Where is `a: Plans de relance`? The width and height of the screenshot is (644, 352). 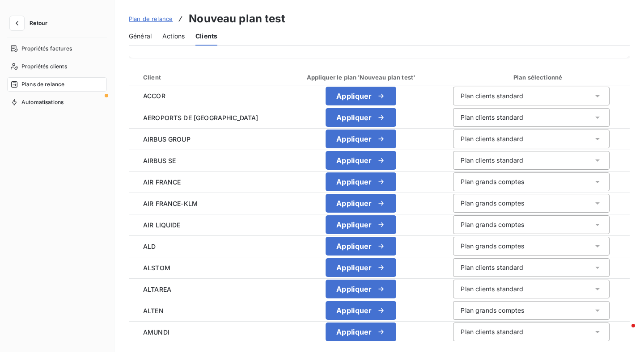 a: Plans de relance is located at coordinates (57, 85).